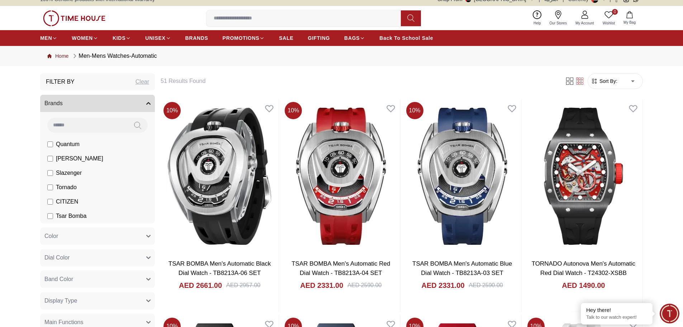  Describe the element at coordinates (82, 38) in the screenshot. I see `span: WOMEN` at that location.